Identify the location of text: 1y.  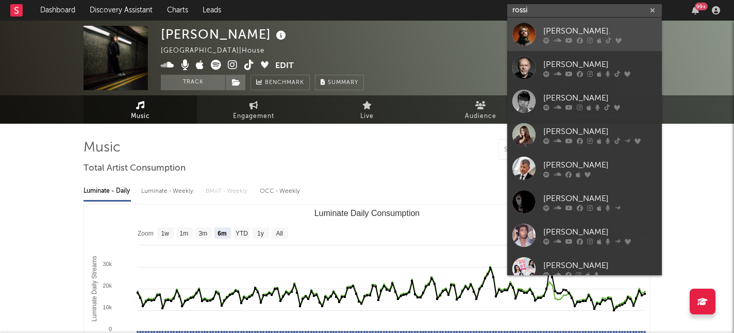
(260, 234).